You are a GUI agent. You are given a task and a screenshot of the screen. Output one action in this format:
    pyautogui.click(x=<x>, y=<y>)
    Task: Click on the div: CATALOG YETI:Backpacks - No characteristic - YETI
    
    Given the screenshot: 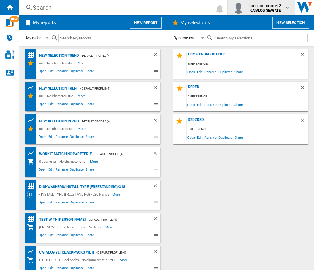 What is the action you would take?
    pyautogui.click(x=79, y=260)
    